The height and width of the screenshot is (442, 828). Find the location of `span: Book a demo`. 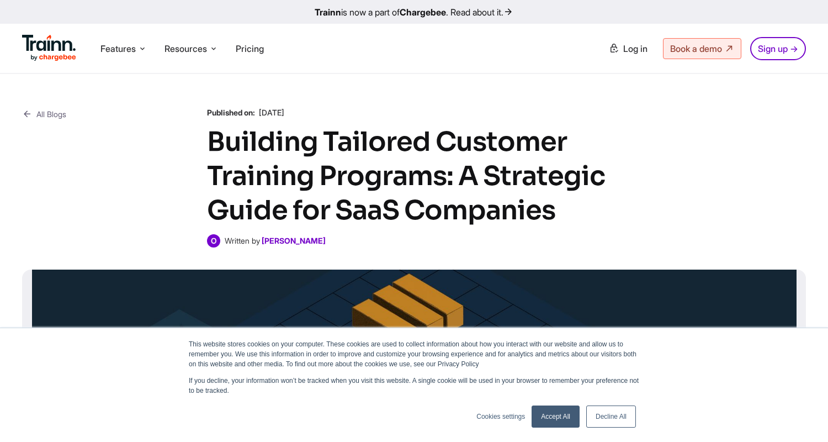

span: Book a demo is located at coordinates (696, 49).